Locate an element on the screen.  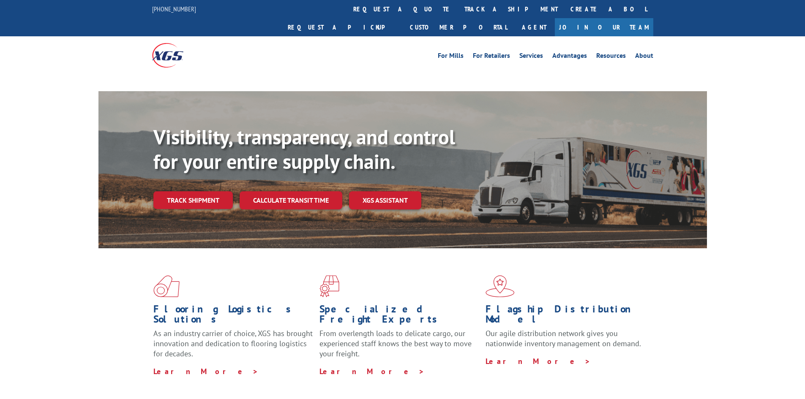
a: Request a pickup is located at coordinates (342, 27).